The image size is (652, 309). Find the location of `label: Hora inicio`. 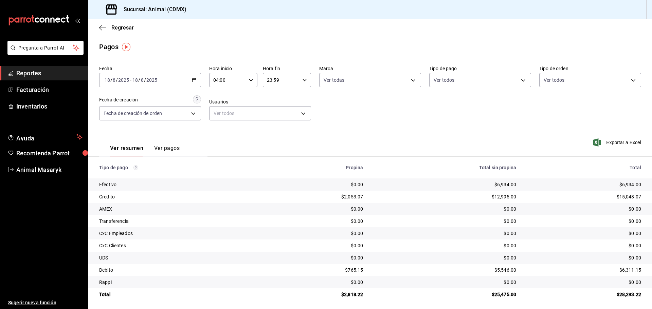

label: Hora inicio is located at coordinates (233, 69).